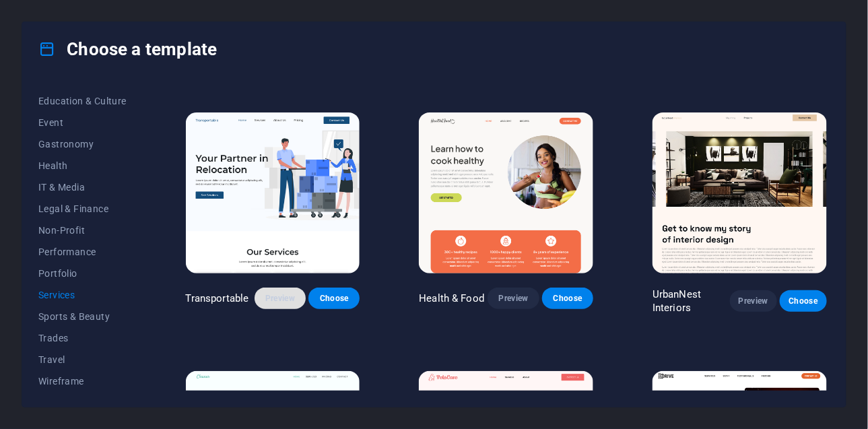 This screenshot has width=868, height=429. I want to click on button: Legal & Finance, so click(82, 209).